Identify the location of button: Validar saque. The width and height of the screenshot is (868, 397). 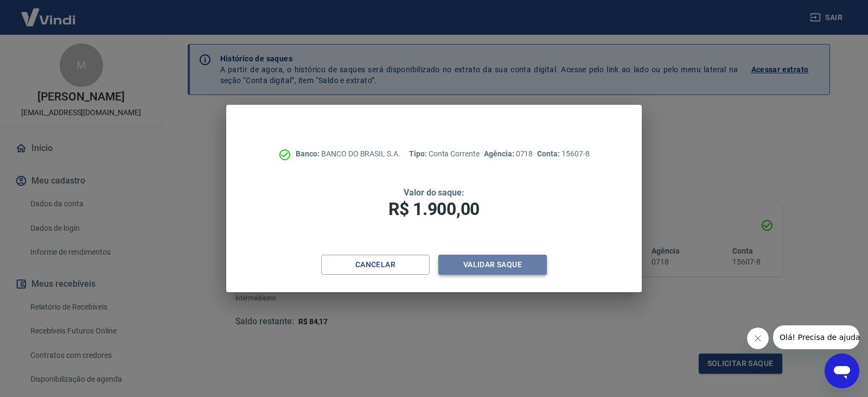
(493, 264).